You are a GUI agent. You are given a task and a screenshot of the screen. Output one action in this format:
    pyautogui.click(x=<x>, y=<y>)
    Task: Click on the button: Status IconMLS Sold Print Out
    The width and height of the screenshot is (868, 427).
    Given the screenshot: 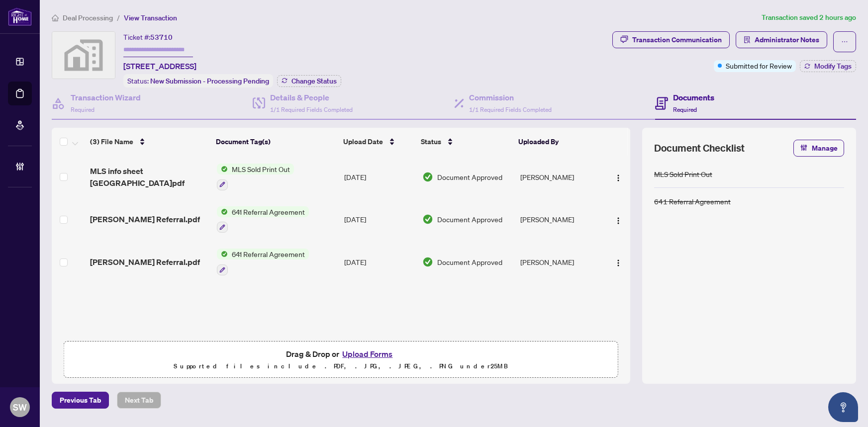 What is the action you would take?
    pyautogui.click(x=255, y=177)
    